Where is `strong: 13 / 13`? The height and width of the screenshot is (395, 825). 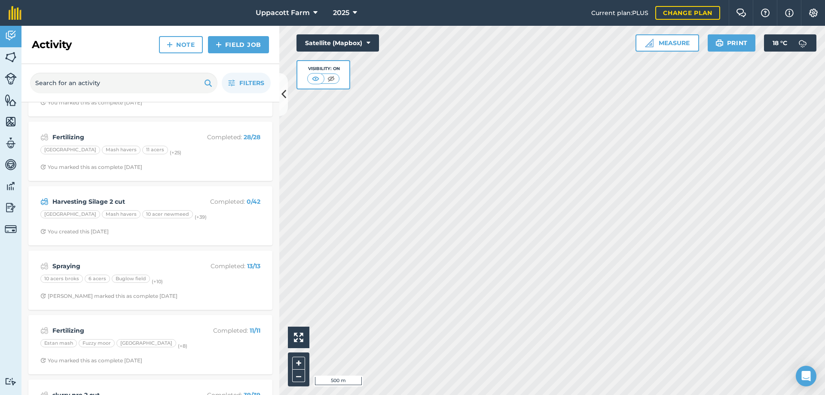
strong: 13 / 13 is located at coordinates (254, 266).